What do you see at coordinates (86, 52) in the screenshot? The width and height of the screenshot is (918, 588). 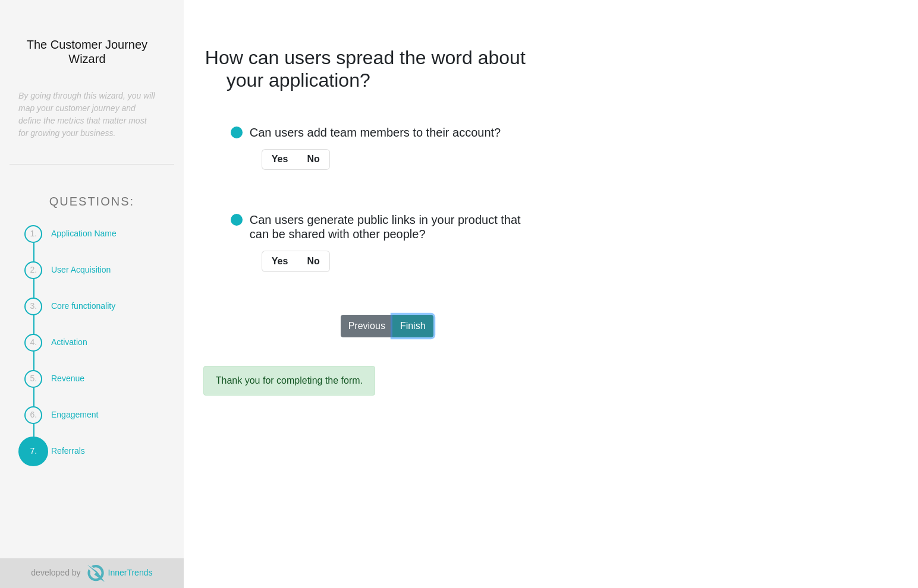 I see `h1: The Customer Journey Wizard` at bounding box center [86, 52].